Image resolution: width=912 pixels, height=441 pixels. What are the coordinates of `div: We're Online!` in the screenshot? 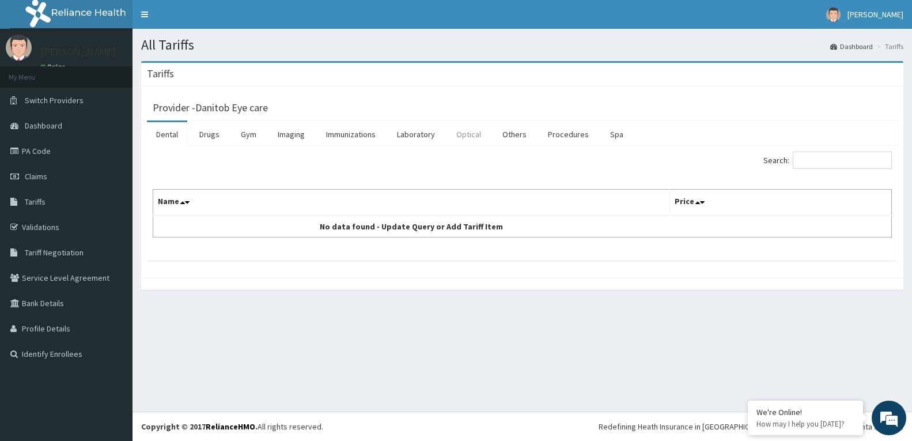 It's located at (805, 412).